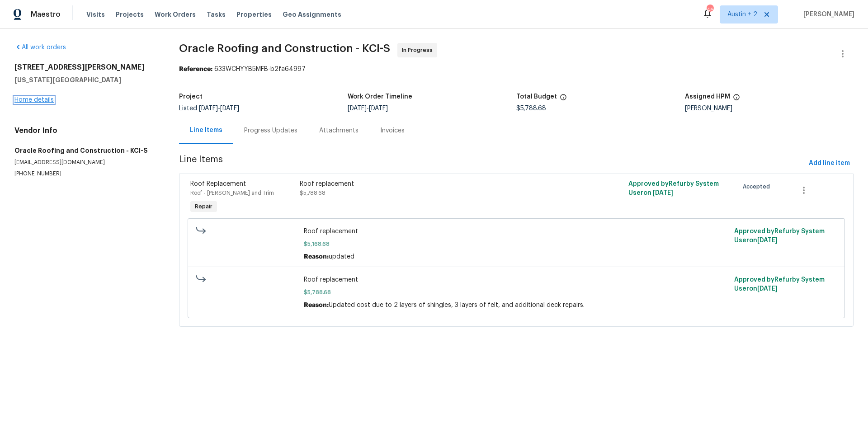 Image resolution: width=868 pixels, height=433 pixels. What do you see at coordinates (86, 151) in the screenshot?
I see `h5: Oracle Roofing and Construction - KCI-S` at bounding box center [86, 151].